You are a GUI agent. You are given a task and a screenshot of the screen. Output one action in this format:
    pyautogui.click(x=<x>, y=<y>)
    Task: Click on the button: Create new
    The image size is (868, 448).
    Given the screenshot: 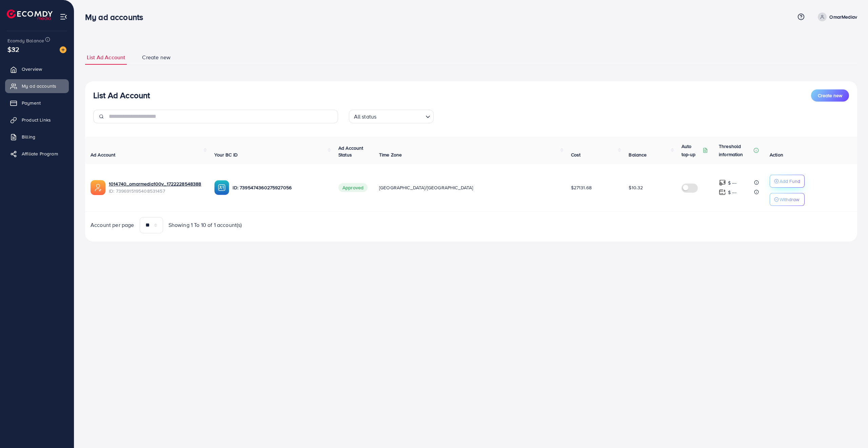 What is the action you would take?
    pyautogui.click(x=830, y=96)
    